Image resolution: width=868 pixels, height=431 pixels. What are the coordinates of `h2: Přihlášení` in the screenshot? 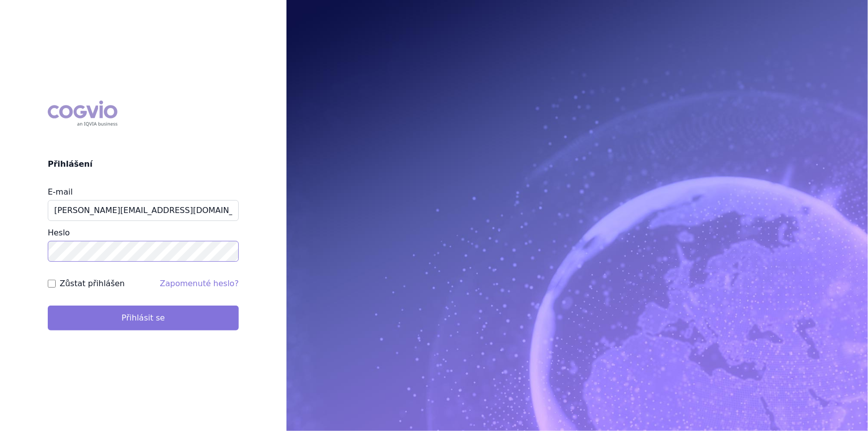 It's located at (143, 165).